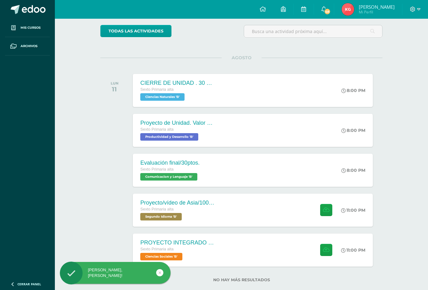  I want to click on div: CIERRE DE UNIDAD . 30 ptos, so click(178, 83).